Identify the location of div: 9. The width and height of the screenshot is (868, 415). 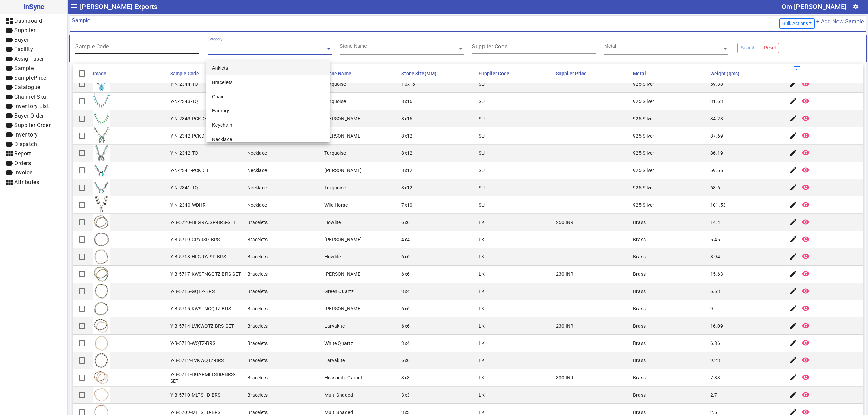
(712, 309).